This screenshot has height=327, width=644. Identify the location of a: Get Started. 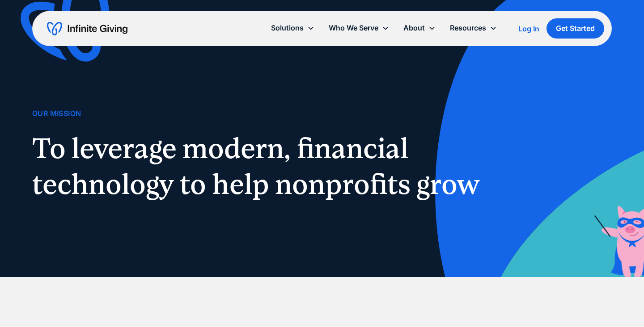
(575, 28).